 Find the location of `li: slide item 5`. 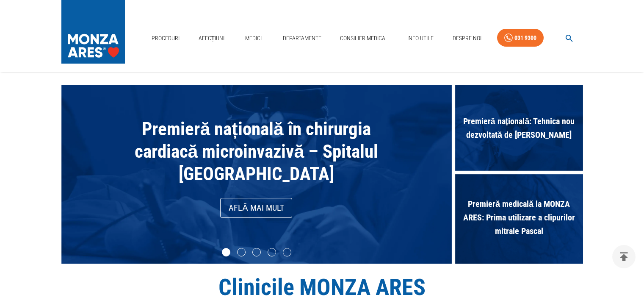

li: slide item 5 is located at coordinates (287, 252).